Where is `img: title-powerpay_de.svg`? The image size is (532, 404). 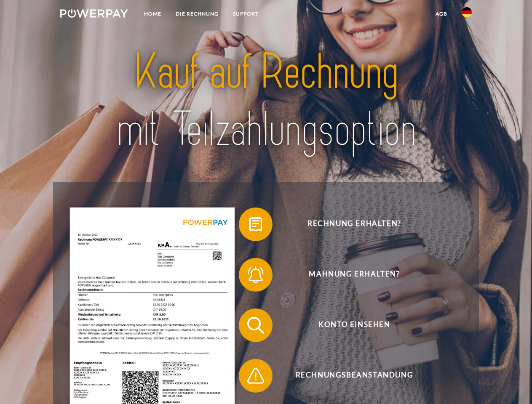
img: title-powerpay_de.svg is located at coordinates (266, 101).